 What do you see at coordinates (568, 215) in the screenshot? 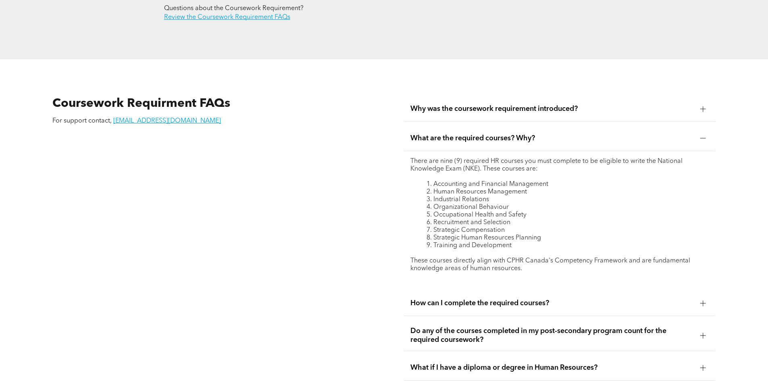
I see `li: Occupational Health and Safety` at bounding box center [568, 215].